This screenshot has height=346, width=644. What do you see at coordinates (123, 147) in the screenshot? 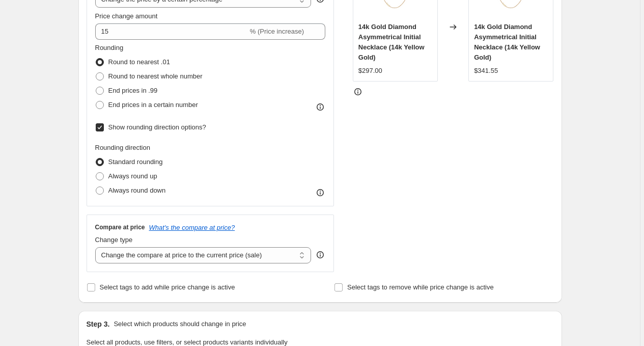
I see `span: Rounding direction` at bounding box center [123, 147].